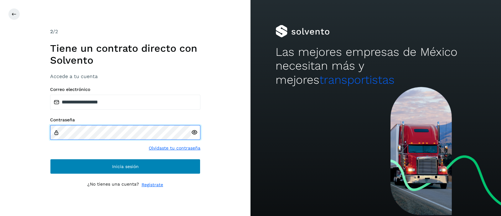 The height and width of the screenshot is (216, 501). What do you see at coordinates (125, 166) in the screenshot?
I see `span: Inicia sesión` at bounding box center [125, 166].